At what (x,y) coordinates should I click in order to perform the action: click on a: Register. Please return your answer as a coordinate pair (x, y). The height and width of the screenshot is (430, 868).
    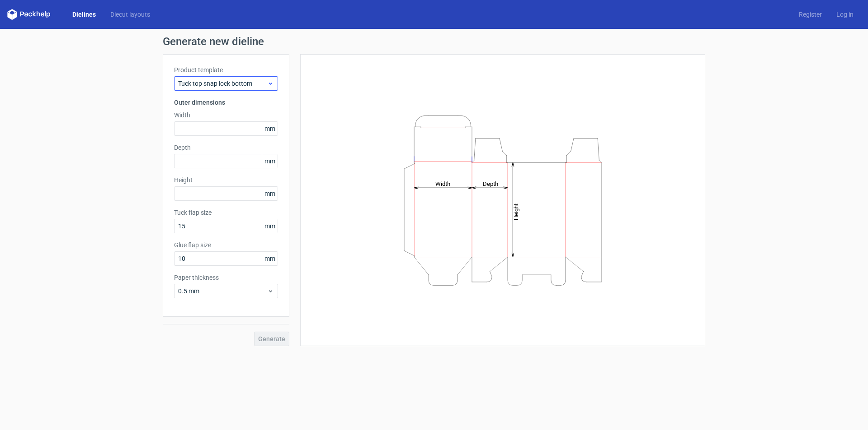
    Looking at the image, I should click on (810, 14).